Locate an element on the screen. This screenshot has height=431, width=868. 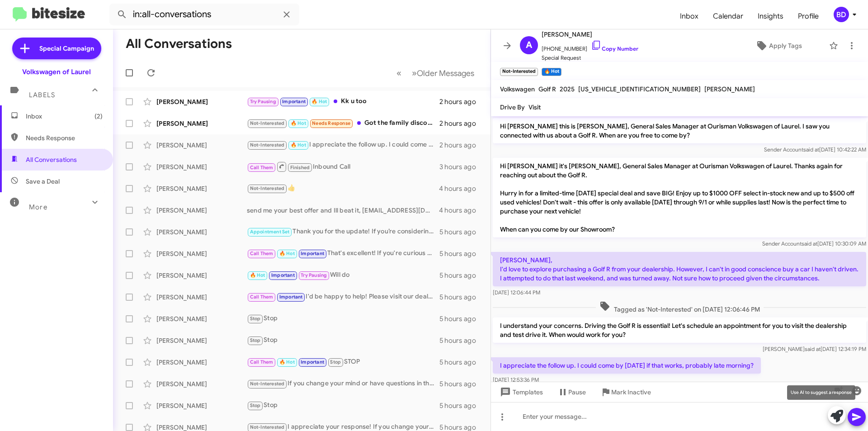
span: Templates is located at coordinates (520, 392).